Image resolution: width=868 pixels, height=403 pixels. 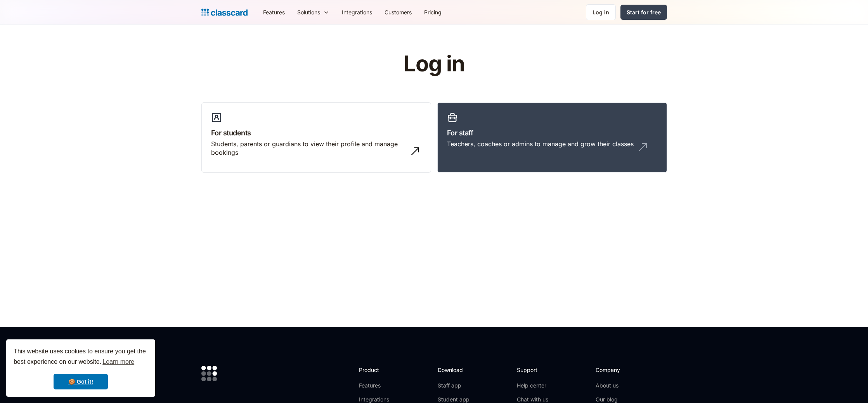 I want to click on div: Students, parents or guardians to view their profile and manage bookings, so click(x=309, y=148).